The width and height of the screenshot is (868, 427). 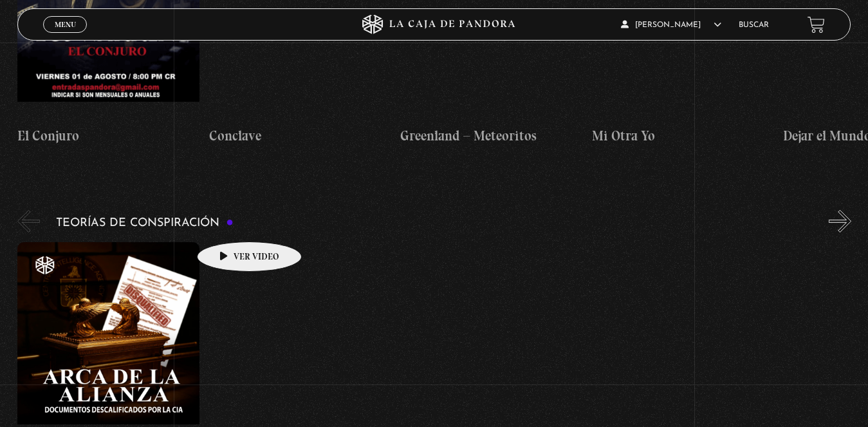 I want to click on span: Menu, so click(x=65, y=24).